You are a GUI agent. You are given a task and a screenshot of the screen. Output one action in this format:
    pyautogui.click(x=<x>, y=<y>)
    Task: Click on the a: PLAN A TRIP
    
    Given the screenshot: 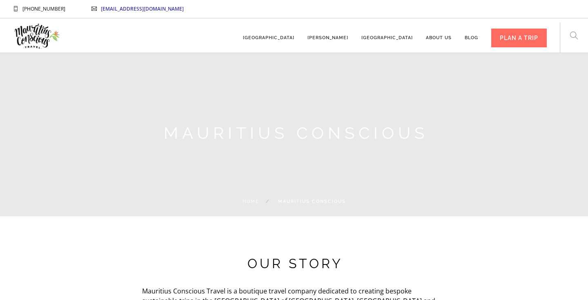 What is the action you would take?
    pyautogui.click(x=519, y=34)
    